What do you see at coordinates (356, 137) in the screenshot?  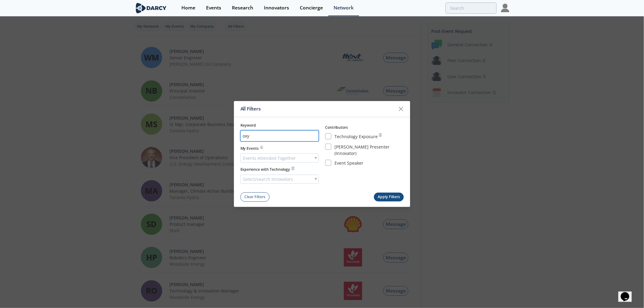 I see `div: Technology Exposure` at bounding box center [356, 137].